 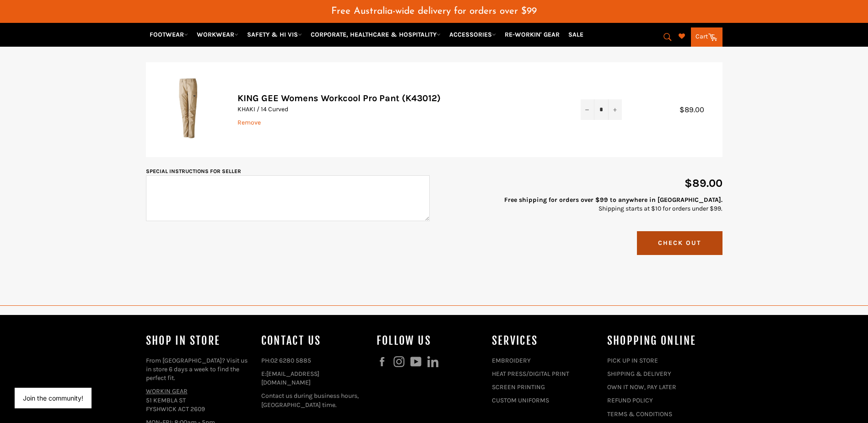 What do you see at coordinates (545, 341) in the screenshot?
I see `h4: services` at bounding box center [545, 341].